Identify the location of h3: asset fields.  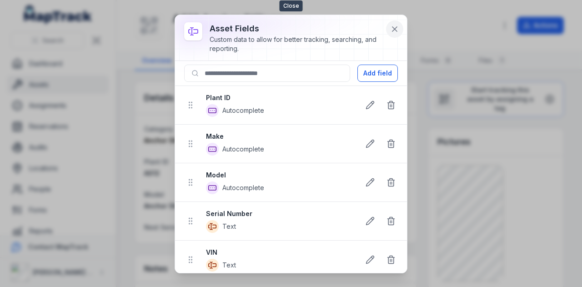
(296, 29).